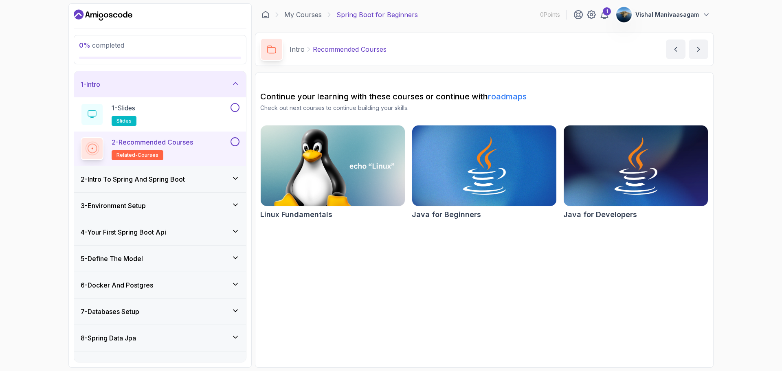 The height and width of the screenshot is (371, 782). What do you see at coordinates (333, 166) in the screenshot?
I see `img: Linux Fundamentals card` at bounding box center [333, 166].